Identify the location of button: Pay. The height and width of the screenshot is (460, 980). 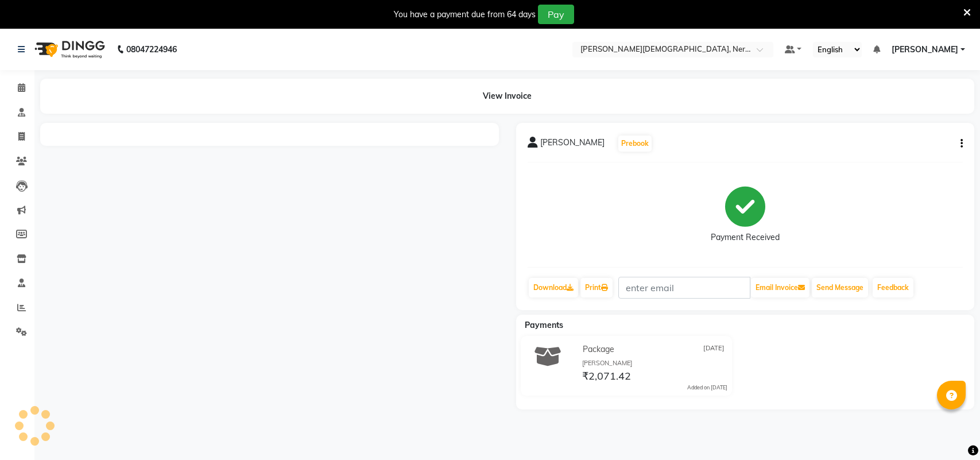
(556, 14).